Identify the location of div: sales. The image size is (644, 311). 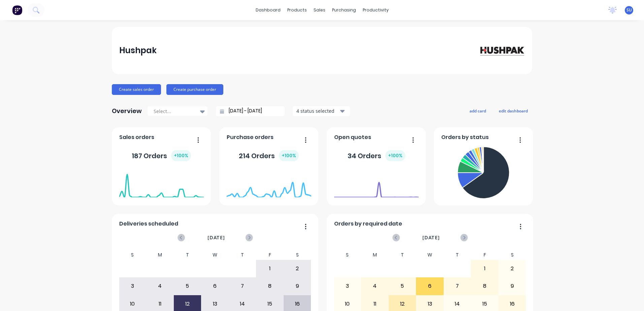
(319, 10).